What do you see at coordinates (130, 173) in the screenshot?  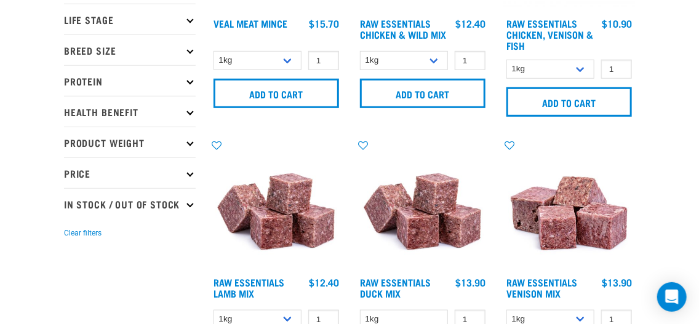 I see `p: Price` at bounding box center [130, 173].